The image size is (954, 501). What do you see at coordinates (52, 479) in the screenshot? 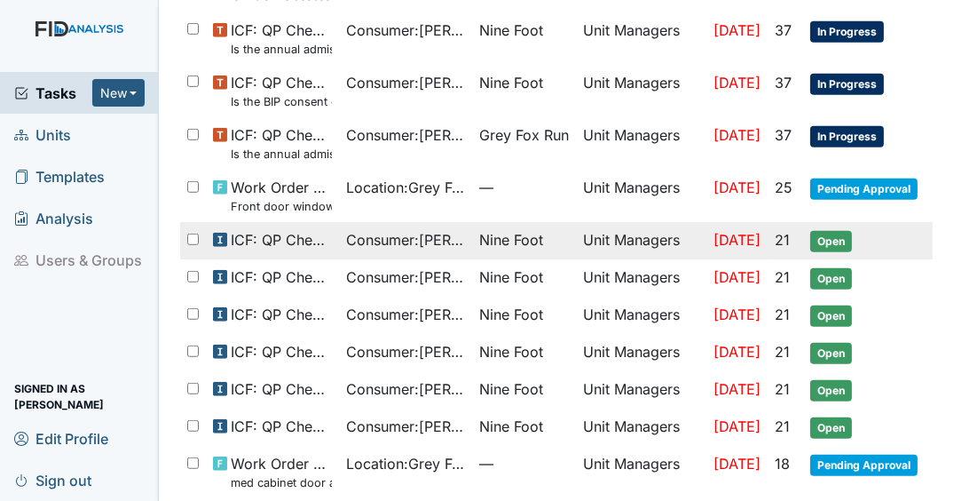
I see `span: Sign out` at bounding box center [52, 479].